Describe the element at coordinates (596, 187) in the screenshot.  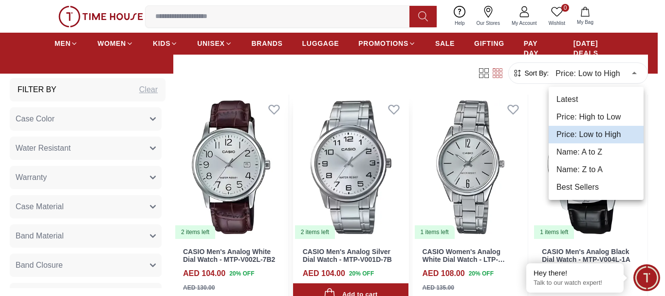
I see `li: Best Sellers` at that location.